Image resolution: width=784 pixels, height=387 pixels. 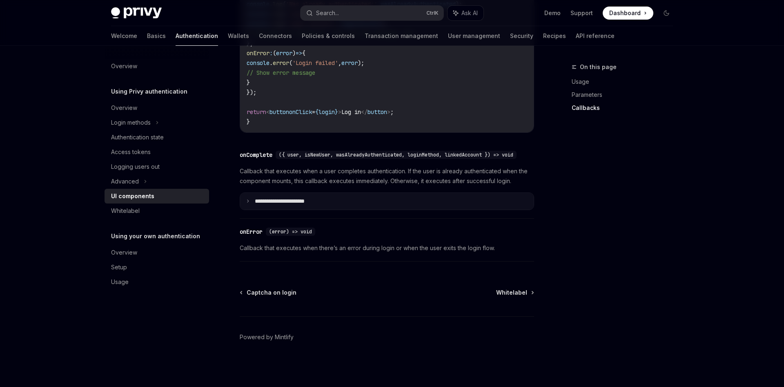 What do you see at coordinates (125, 211) in the screenshot?
I see `div: Whitelabel` at bounding box center [125, 211].